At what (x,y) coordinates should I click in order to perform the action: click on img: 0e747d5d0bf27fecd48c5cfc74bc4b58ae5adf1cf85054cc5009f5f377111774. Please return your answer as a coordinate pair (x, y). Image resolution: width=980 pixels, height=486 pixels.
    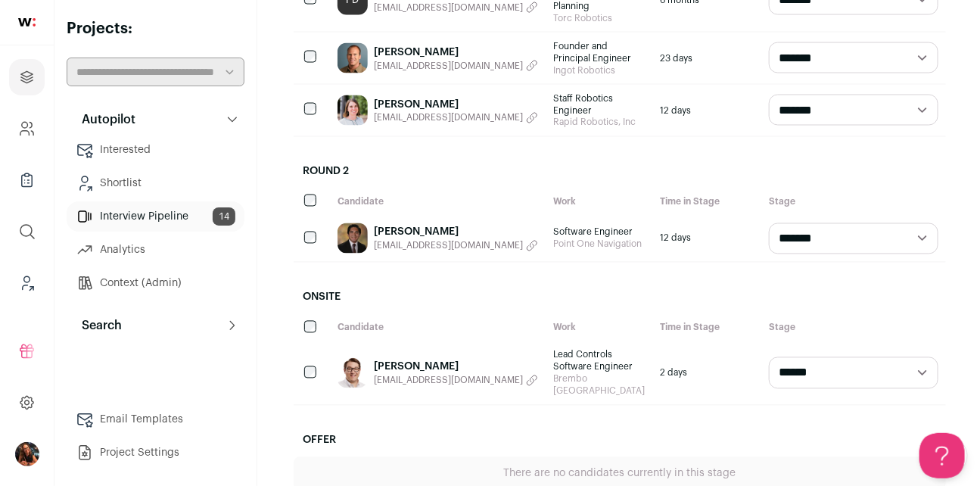
    Looking at the image, I should click on (352, 239).